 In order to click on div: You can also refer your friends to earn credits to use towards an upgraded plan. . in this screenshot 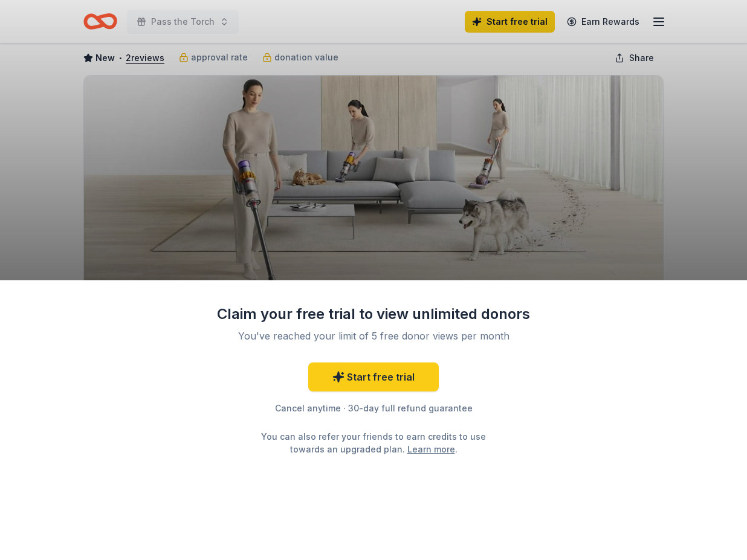, I will do `click(373, 442)`.